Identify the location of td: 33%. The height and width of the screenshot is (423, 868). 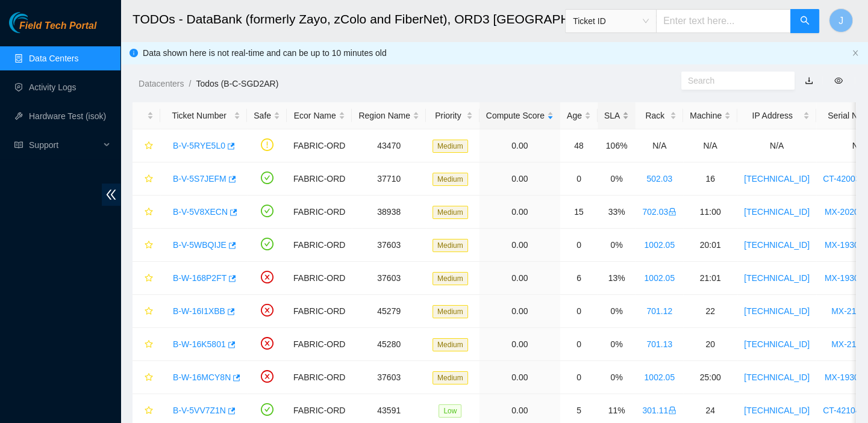
(616, 212).